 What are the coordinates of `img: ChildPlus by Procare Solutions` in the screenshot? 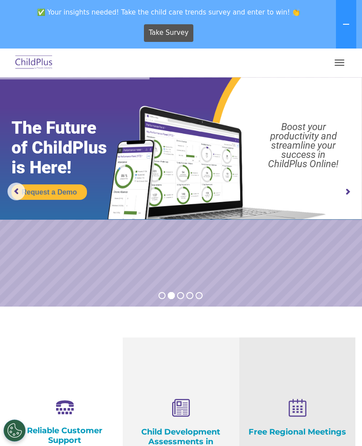 It's located at (34, 63).